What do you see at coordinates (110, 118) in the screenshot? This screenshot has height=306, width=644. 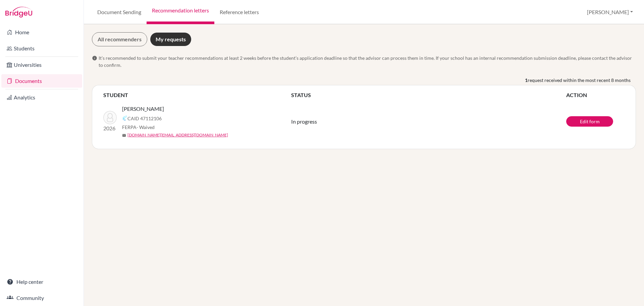 I see `img: Wang, Xuanya` at bounding box center [110, 118].